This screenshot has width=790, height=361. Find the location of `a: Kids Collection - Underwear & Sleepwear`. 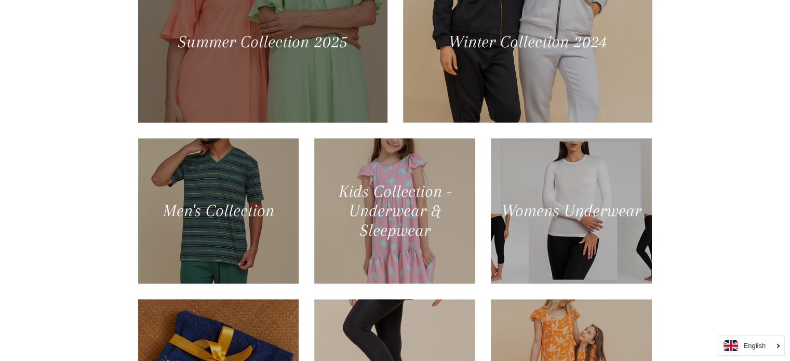

a: Kids Collection - Underwear & Sleepwear is located at coordinates (395, 211).